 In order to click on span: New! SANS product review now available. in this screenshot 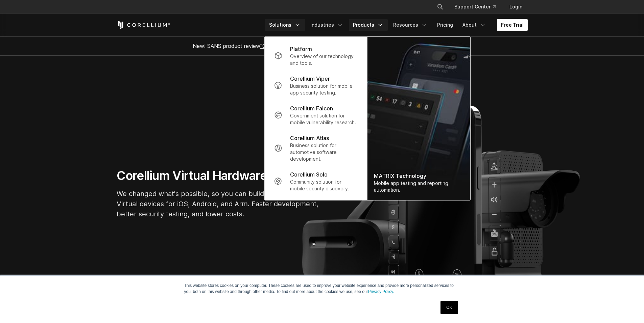, I will do `click(322, 46)`.